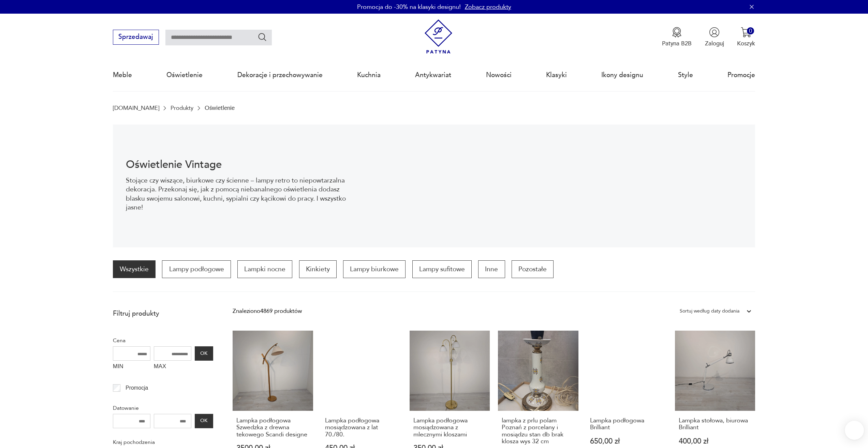 The width and height of the screenshot is (868, 448). What do you see at coordinates (716, 424) in the screenshot?
I see `h3: Lampka stołowa, biurowa Brilliant` at bounding box center [716, 424].